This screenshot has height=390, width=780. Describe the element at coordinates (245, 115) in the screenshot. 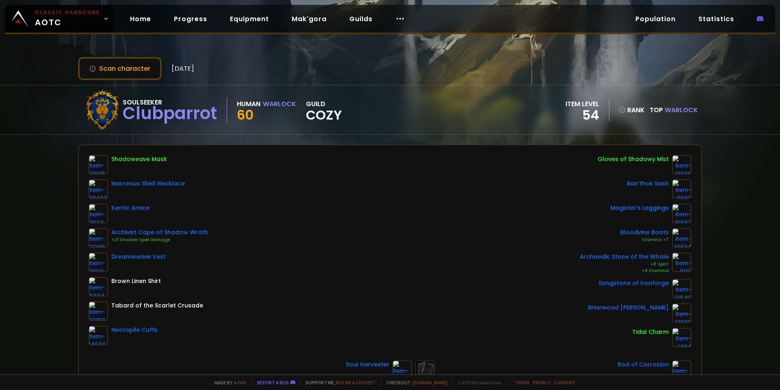

I see `span: 60` at that location.